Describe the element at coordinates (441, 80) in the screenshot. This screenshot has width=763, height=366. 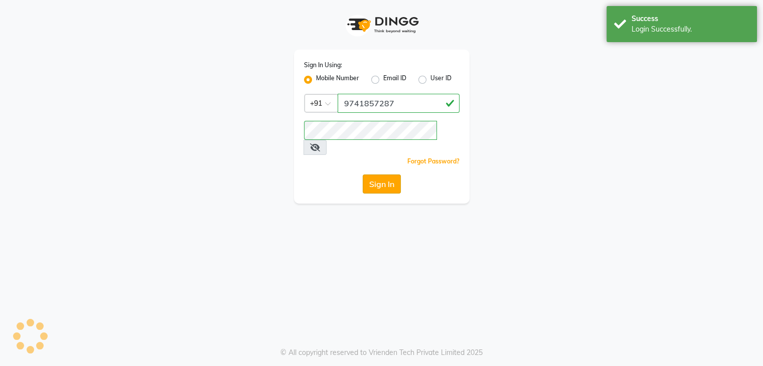
I see `label: User ID` at that location.